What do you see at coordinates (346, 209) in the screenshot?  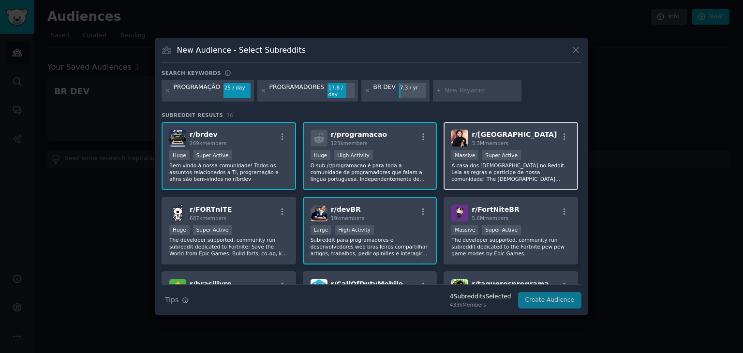 I see `span: r/ devBR` at bounding box center [346, 209].